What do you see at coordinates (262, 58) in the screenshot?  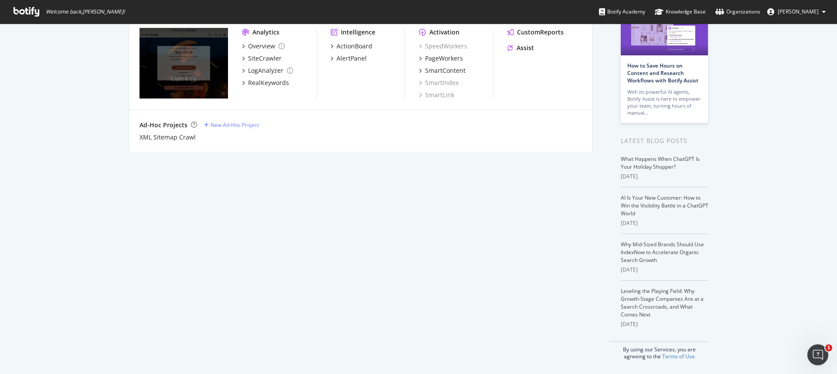 I see `a: SiteCrawler` at bounding box center [262, 58].